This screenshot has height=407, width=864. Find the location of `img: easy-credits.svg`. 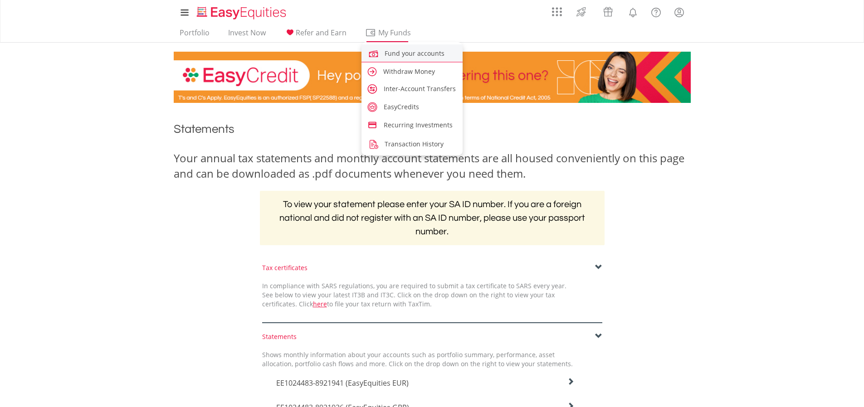

img: easy-credits.svg is located at coordinates (372, 107).